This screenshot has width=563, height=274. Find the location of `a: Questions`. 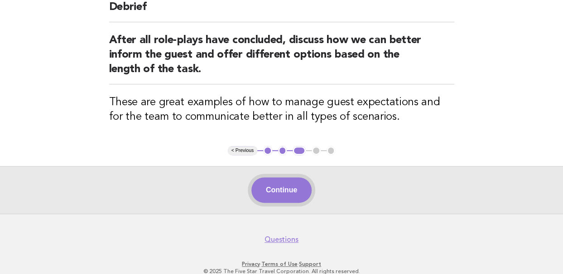

a: Questions is located at coordinates (281, 239).